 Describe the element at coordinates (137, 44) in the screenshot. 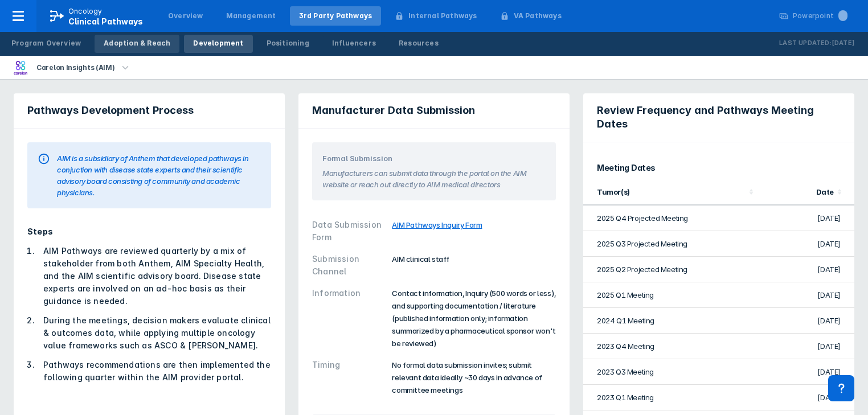

I see `div: Adoption & Reach` at that location.